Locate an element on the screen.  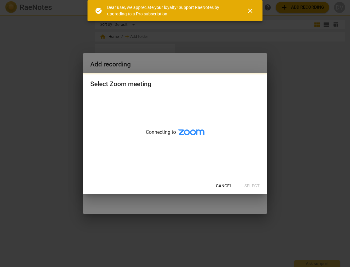
a: Pro subscription is located at coordinates (152, 14).